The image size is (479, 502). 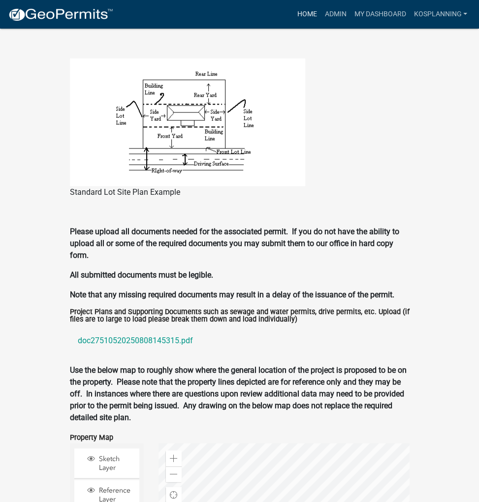 I want to click on strong: Note that any missing required documents may result in a delay of the issuance of the permit., so click(x=232, y=294).